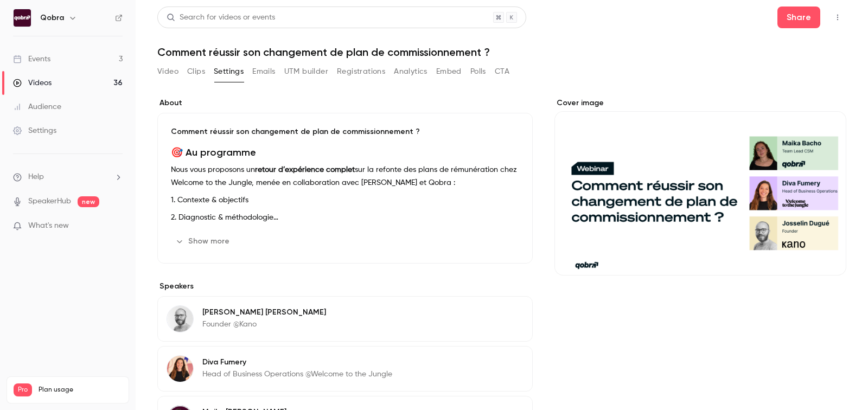  Describe the element at coordinates (196, 72) in the screenshot. I see `button: Clips` at that location.